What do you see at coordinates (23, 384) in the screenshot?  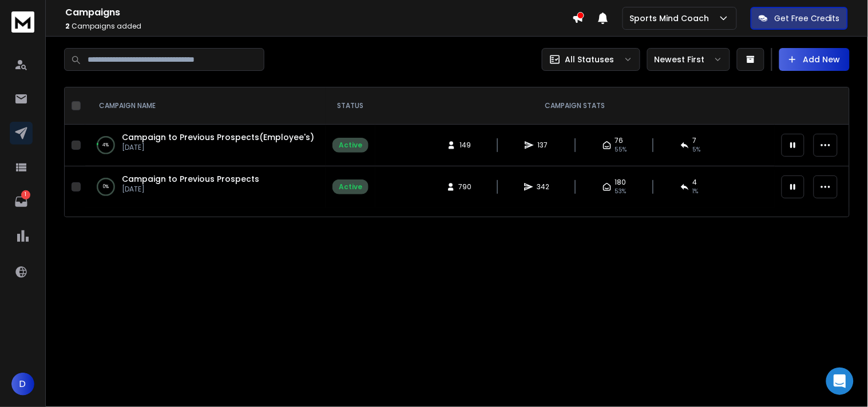 I see `span: D` at bounding box center [23, 384].